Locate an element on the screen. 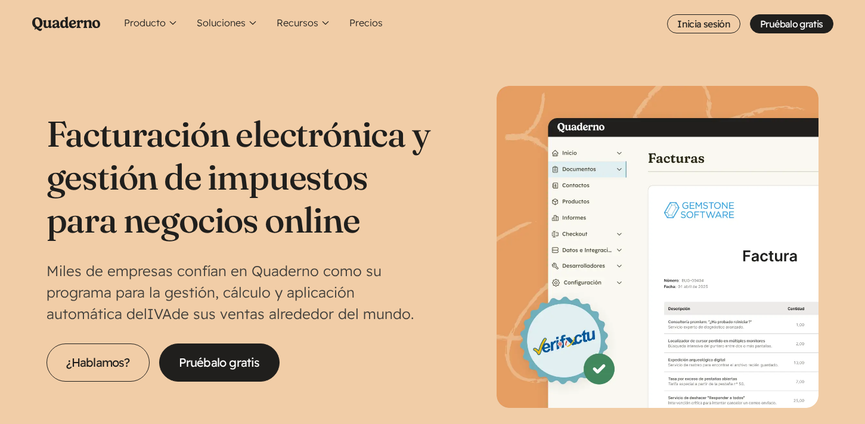 This screenshot has width=865, height=424. h1: Facturación electrónica y gestión de impuestos para negocios online is located at coordinates (240, 176).